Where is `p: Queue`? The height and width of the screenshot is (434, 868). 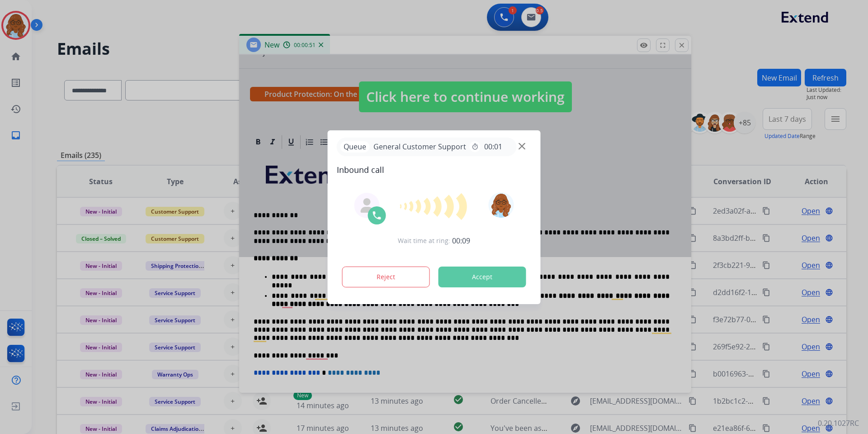
p: Queue is located at coordinates (355, 146).